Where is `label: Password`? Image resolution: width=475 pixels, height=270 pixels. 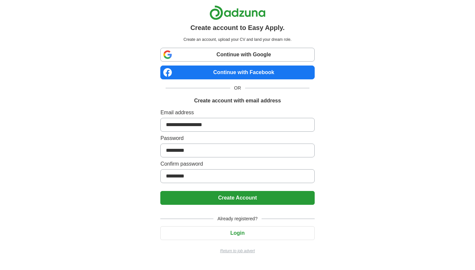
label: Password is located at coordinates (237, 139).